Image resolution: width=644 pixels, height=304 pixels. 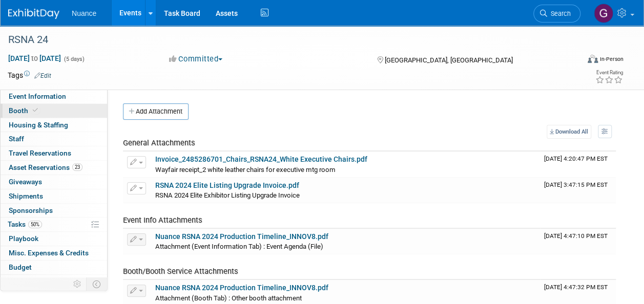 I want to click on a: Tasks50%, so click(x=54, y=224).